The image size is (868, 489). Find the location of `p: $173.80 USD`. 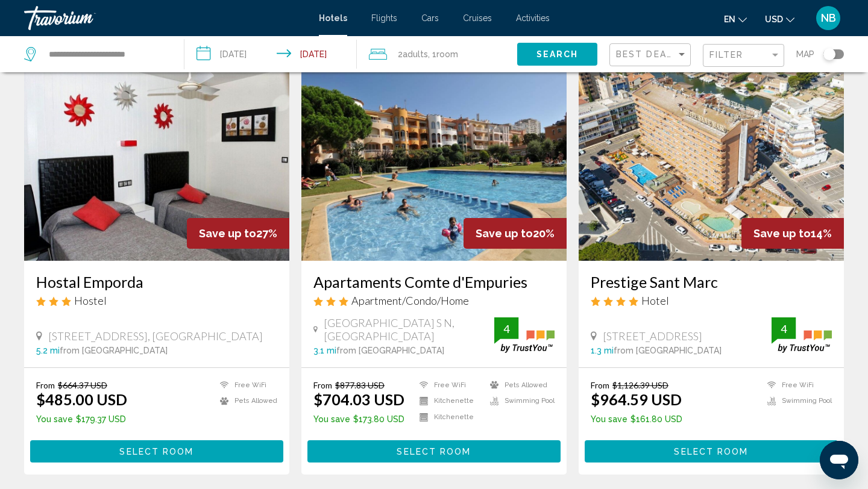

p: $173.80 USD is located at coordinates (359, 419).